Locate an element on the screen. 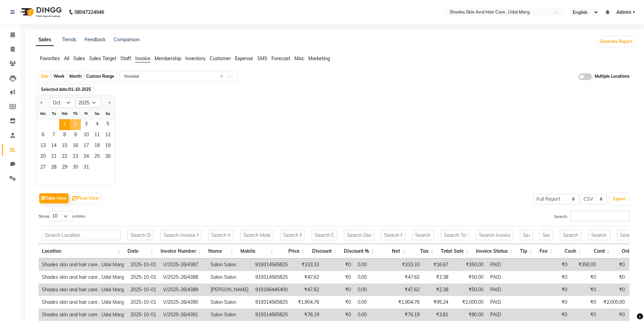 The width and height of the screenshot is (644, 322). input: Search Fee is located at coordinates (547, 235).